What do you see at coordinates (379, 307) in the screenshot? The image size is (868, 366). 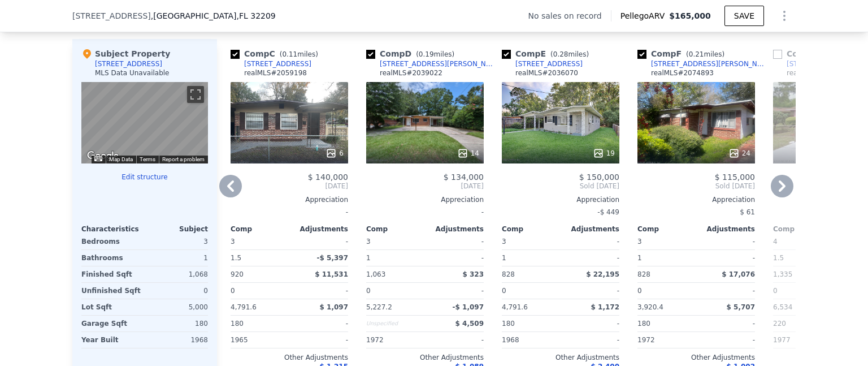 I see `span: 5,227.2` at bounding box center [379, 307].